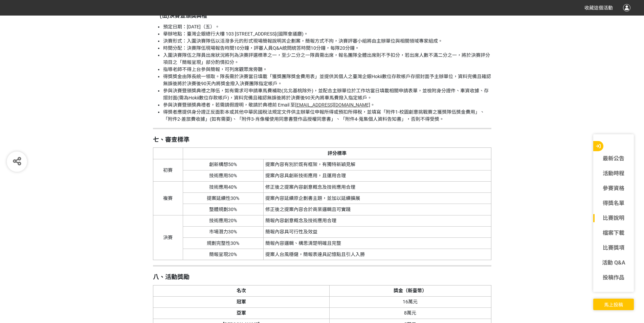 Image resolution: width=644 pixels, height=323 pixels. What do you see at coordinates (377, 221) in the screenshot?
I see `td: 簡報內容創意概念及技術應用合理` at bounding box center [377, 221].